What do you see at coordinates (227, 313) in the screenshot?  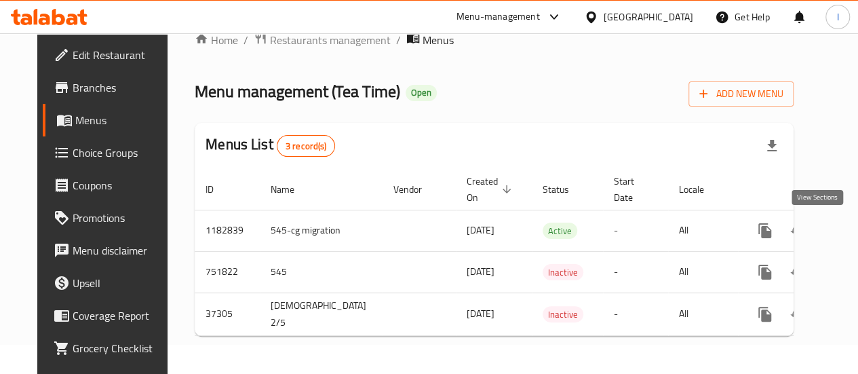 I see `td: 37305` at bounding box center [227, 313].